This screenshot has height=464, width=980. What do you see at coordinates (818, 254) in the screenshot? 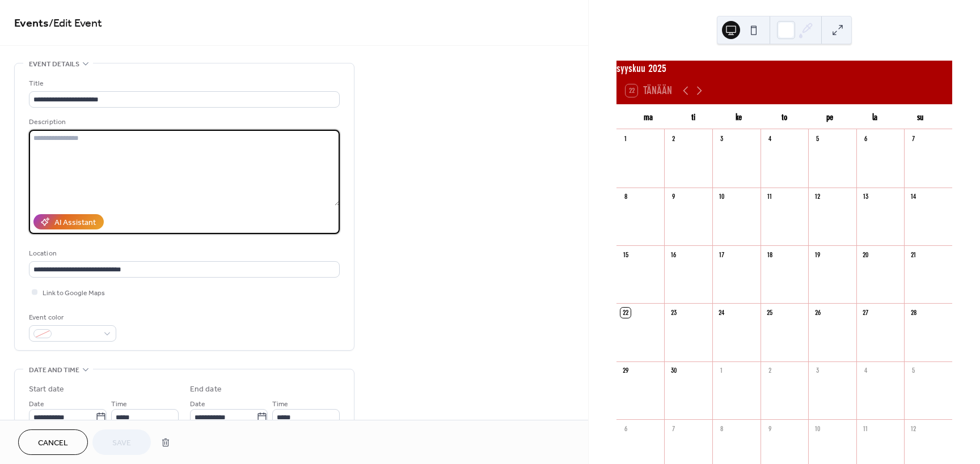
I see `div: 19` at bounding box center [818, 254].